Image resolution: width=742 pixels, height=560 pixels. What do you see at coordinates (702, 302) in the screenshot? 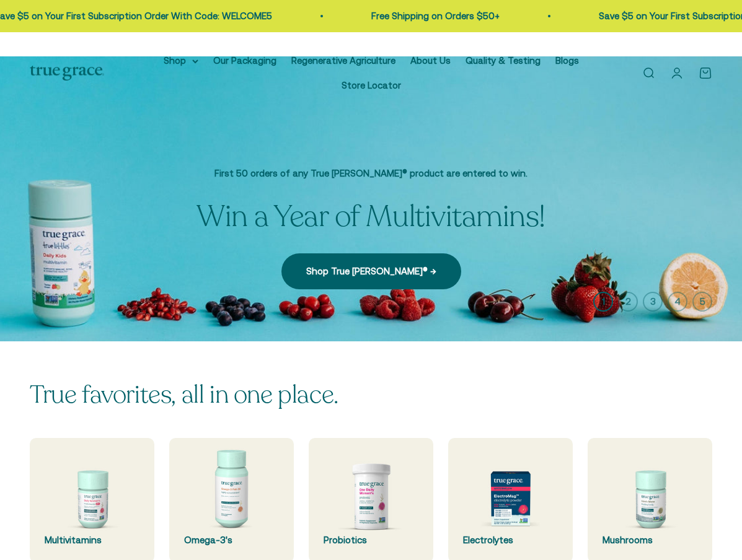
I see `button: 5` at bounding box center [702, 302].